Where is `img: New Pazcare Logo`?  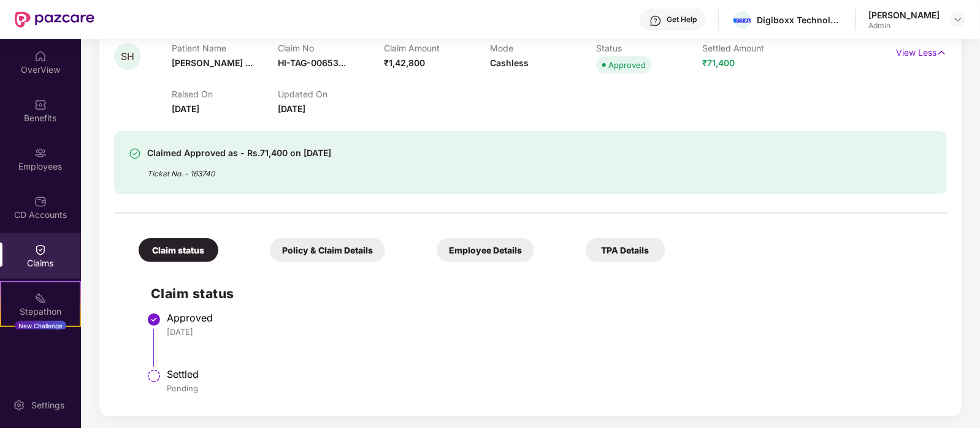 img: New Pazcare Logo is located at coordinates (55, 19).